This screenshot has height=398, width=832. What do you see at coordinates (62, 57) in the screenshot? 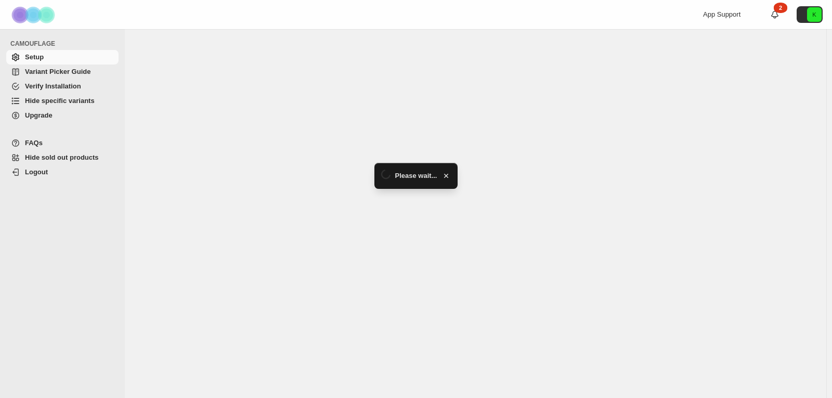
I see `a: Setup` at bounding box center [62, 57].